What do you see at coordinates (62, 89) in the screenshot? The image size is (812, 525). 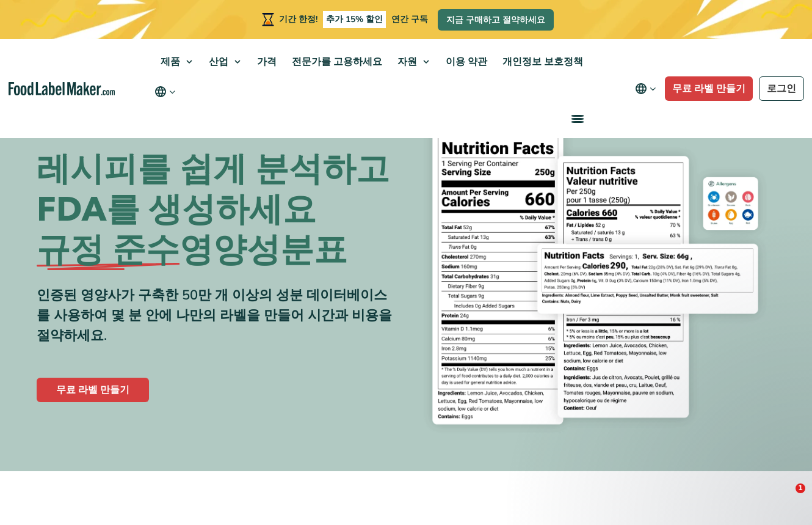 I see `a: 식품 라벨 메이커 홈페이지` at bounding box center [62, 89].